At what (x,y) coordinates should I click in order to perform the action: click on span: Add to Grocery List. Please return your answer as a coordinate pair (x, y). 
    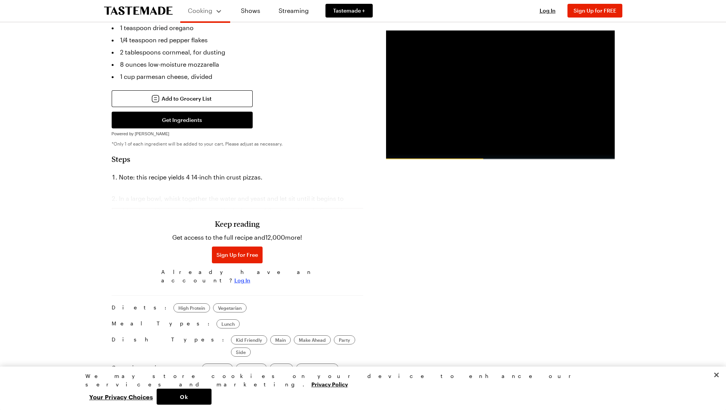
    Looking at the image, I should click on (186, 99).